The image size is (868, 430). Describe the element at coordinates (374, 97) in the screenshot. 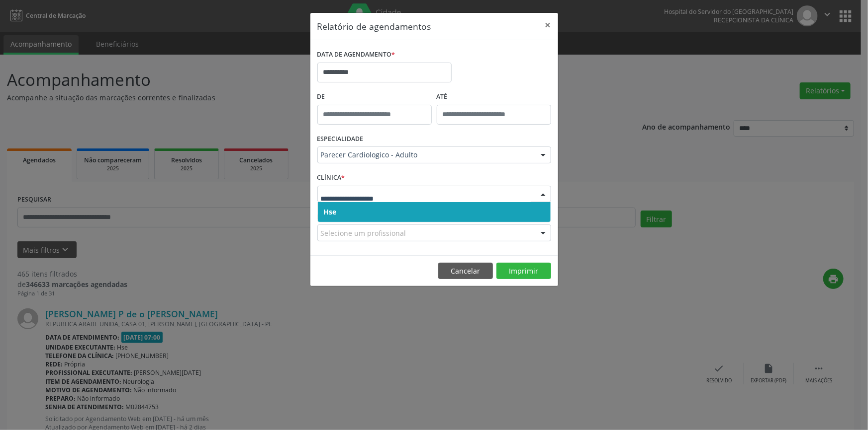

I see `label: De` at that location.